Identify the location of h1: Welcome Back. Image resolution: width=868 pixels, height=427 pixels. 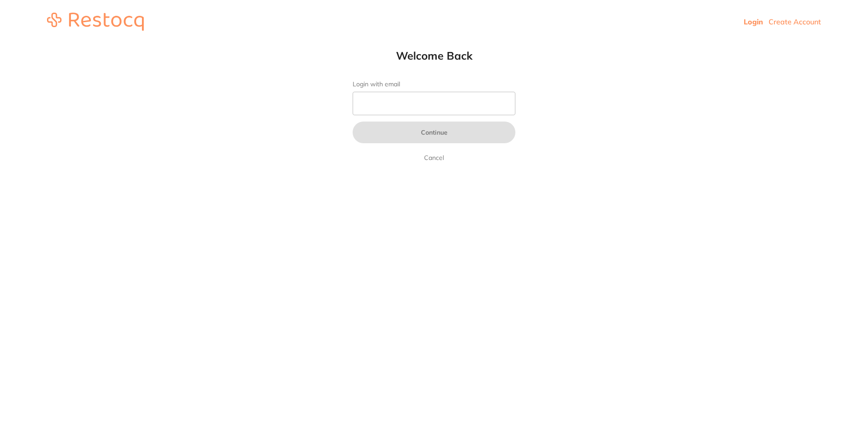
(434, 56).